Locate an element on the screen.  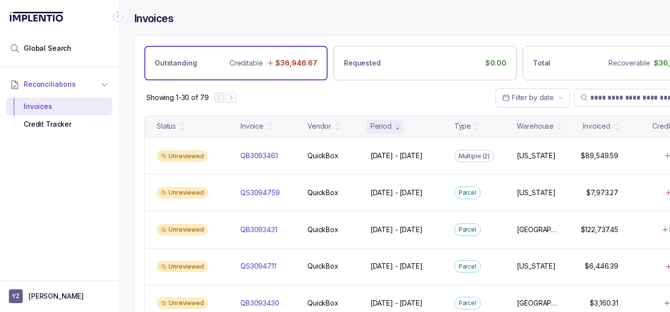
div: Type is located at coordinates (463, 126).